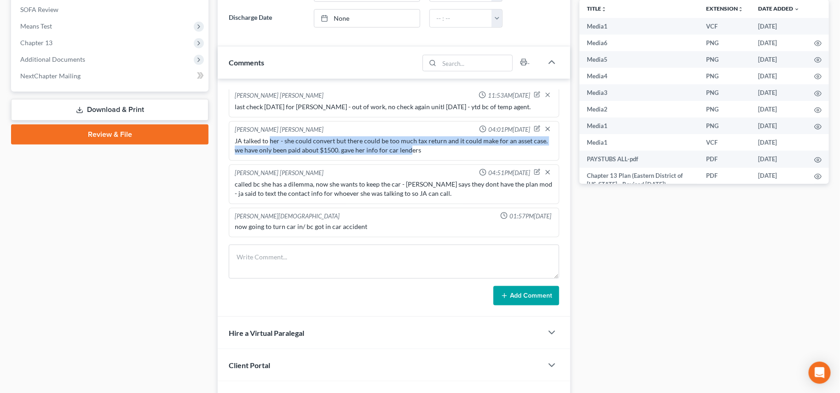  What do you see at coordinates (394, 226) in the screenshot?
I see `div: now going to turn car in/ bc got in car accident` at bounding box center [394, 226].